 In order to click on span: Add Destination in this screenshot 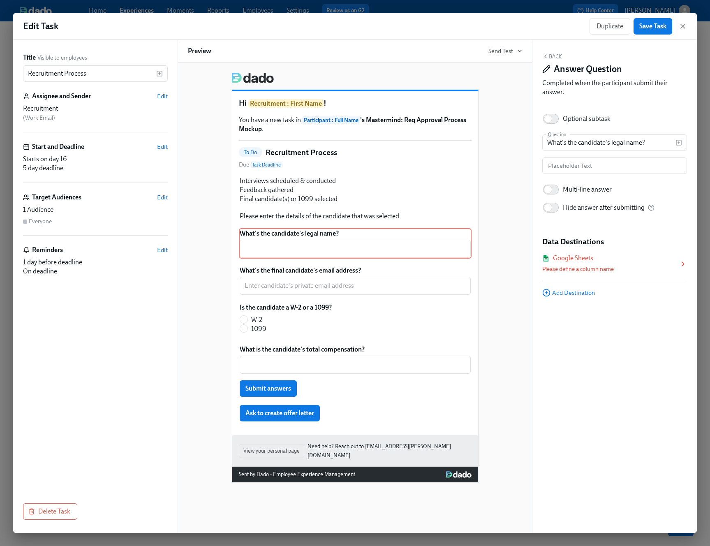, I will do `click(568, 293)`.